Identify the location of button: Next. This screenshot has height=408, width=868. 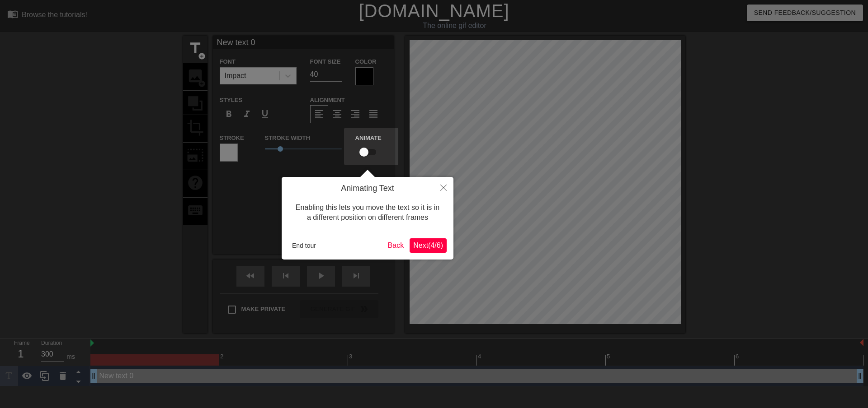
(428, 245).